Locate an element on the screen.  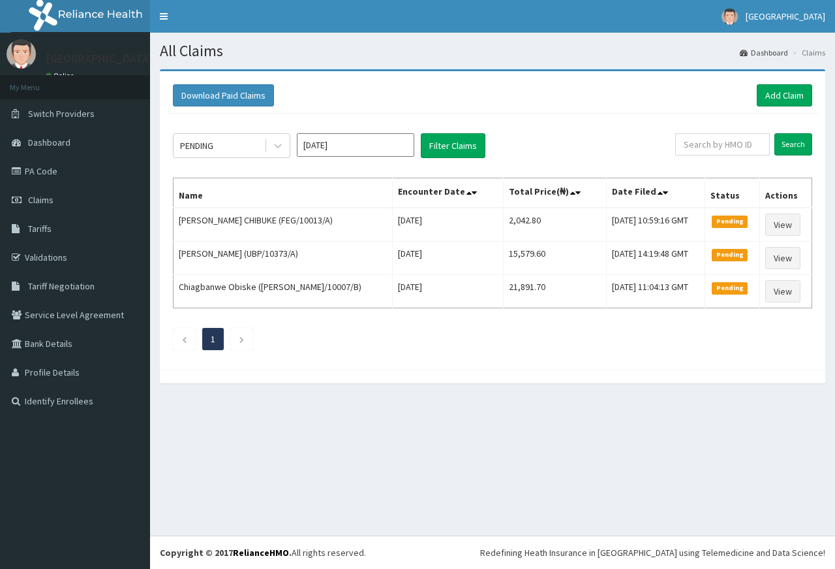
a: RelianceHMO is located at coordinates (261, 552).